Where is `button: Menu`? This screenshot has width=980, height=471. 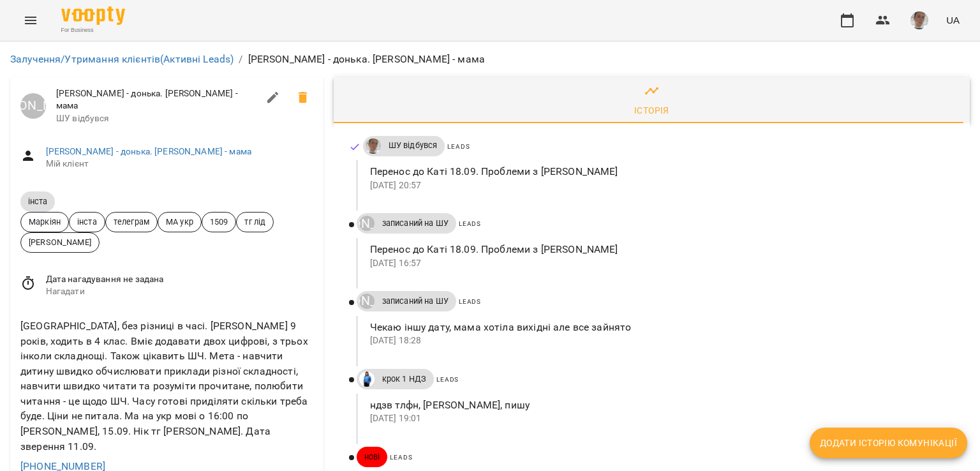 button: Menu is located at coordinates (31, 20).